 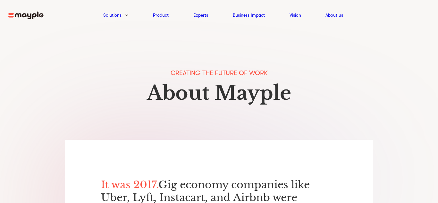 I want to click on img: arrow-down, so click(x=127, y=15).